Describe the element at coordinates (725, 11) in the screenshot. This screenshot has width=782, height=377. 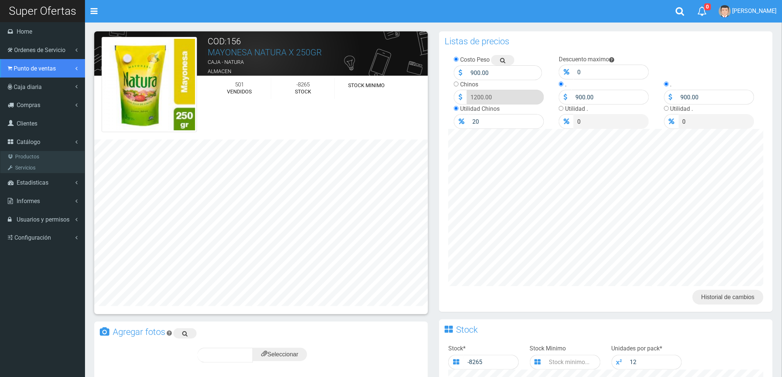
I see `img: User Image` at that location.